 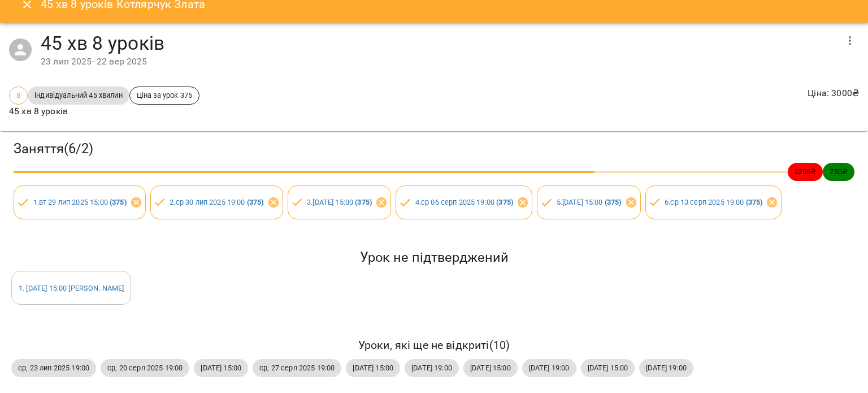 I want to click on span: ср, 20 серп 2025 19:00, so click(x=144, y=368).